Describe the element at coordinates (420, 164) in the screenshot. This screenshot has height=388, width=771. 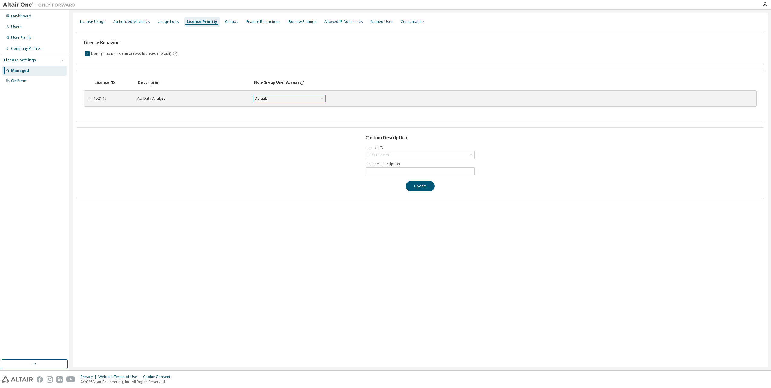
I see `label: License Description` at that location.